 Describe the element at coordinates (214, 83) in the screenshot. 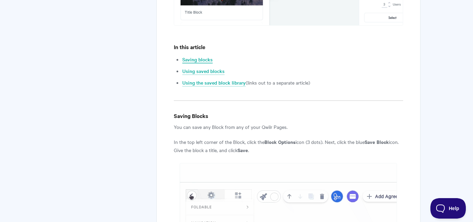

I see `a: Using the saved block library` at that location.